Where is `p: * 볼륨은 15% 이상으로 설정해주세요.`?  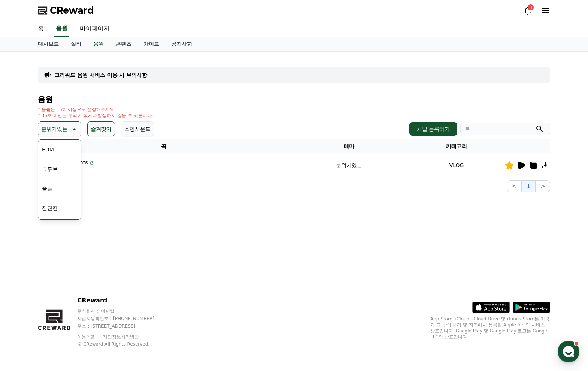
p: * 볼륨은 15% 이상으로 설정해주세요. is located at coordinates (96, 109).